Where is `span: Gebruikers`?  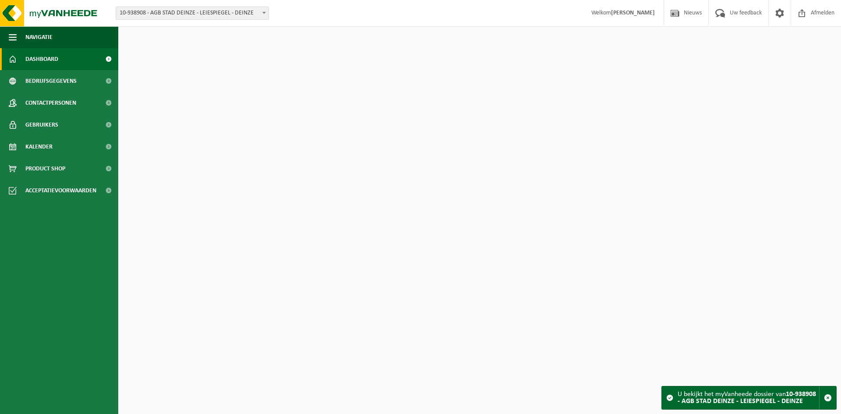
span: Gebruikers is located at coordinates (42, 125).